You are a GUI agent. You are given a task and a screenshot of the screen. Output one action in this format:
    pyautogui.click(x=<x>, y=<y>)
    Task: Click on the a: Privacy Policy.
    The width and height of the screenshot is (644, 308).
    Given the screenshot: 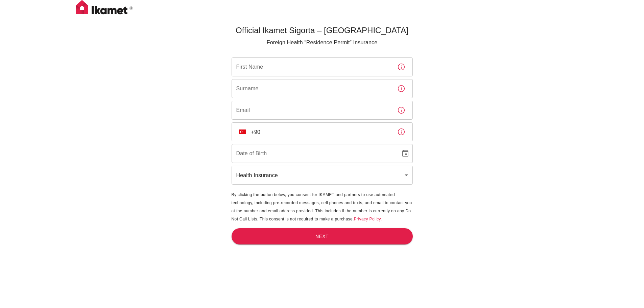 What is the action you would take?
    pyautogui.click(x=368, y=219)
    